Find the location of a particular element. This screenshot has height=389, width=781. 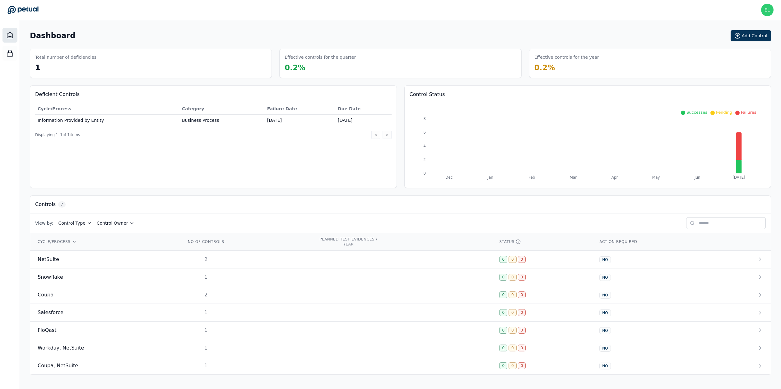

div: PLANNED TEST EVIDENCES / YEAR is located at coordinates (348, 242).